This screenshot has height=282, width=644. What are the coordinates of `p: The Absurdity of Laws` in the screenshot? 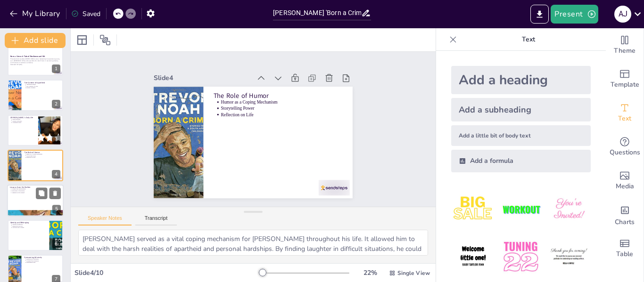 It's located at (43, 86).